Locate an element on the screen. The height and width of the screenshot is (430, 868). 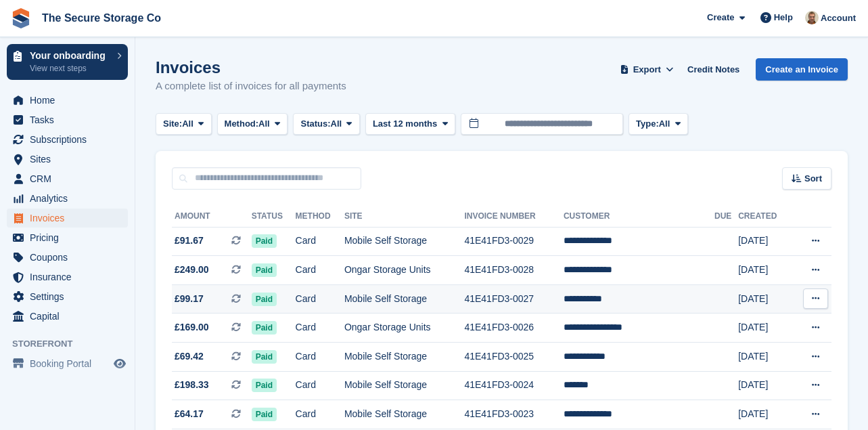
a: Preview store is located at coordinates (120, 364).